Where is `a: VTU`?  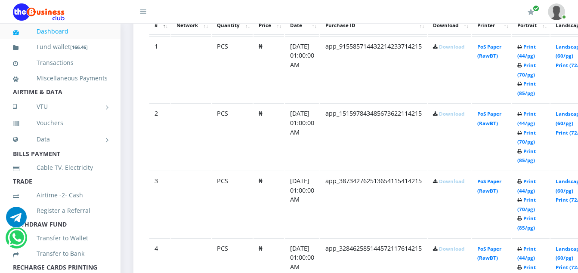 a: VTU is located at coordinates (60, 107).